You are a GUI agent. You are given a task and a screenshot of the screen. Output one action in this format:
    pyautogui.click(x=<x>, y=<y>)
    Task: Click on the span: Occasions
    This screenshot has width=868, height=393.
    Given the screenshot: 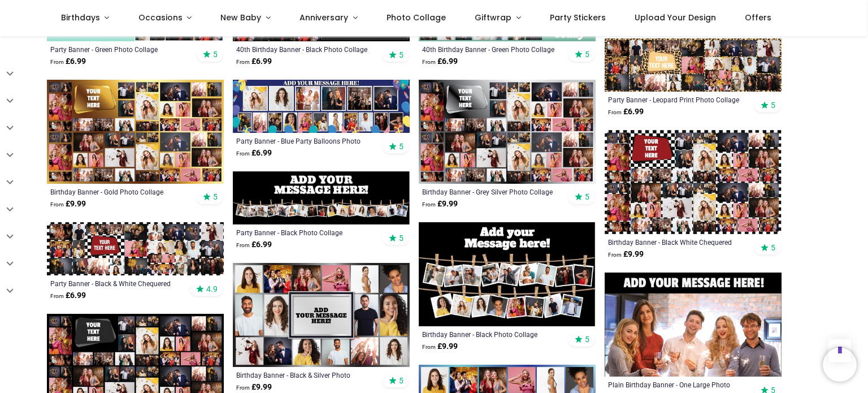 What is the action you would take?
    pyautogui.click(x=161, y=17)
    